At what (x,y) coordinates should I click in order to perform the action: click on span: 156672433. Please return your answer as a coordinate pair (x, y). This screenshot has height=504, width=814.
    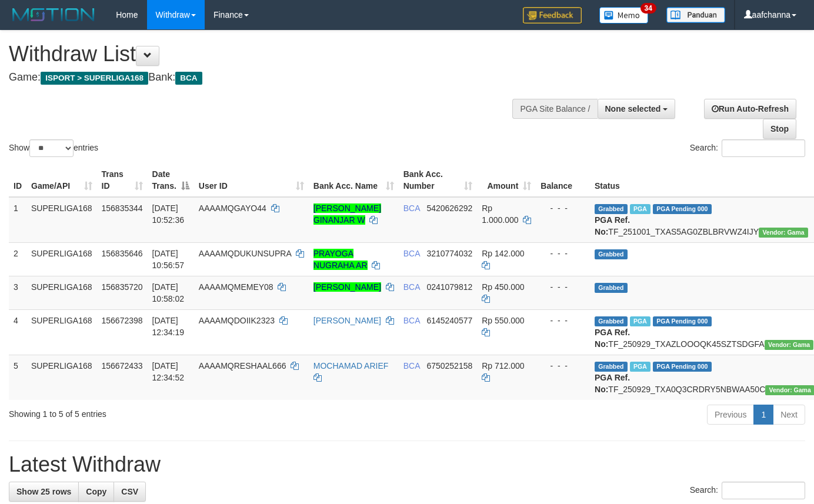
    Looking at the image, I should click on (122, 366).